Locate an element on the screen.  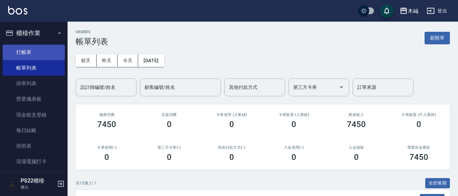
h2: 卡券使用 (入業績) is located at coordinates (231, 115).